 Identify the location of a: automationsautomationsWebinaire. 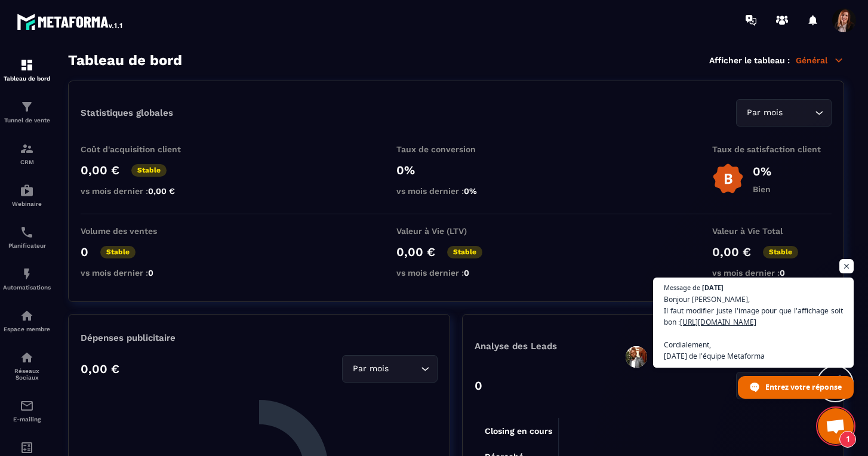
(27, 195).